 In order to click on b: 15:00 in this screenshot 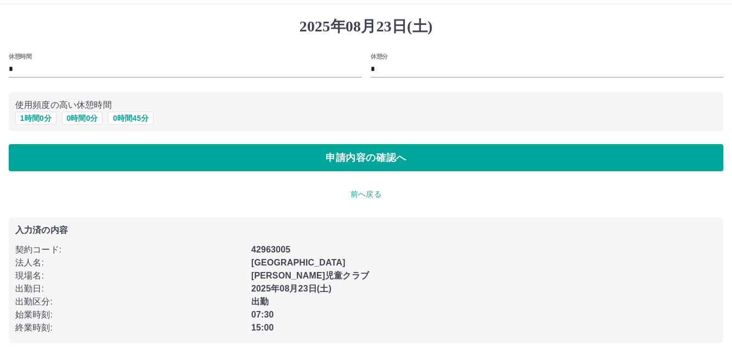, I will do `click(262, 328)`.